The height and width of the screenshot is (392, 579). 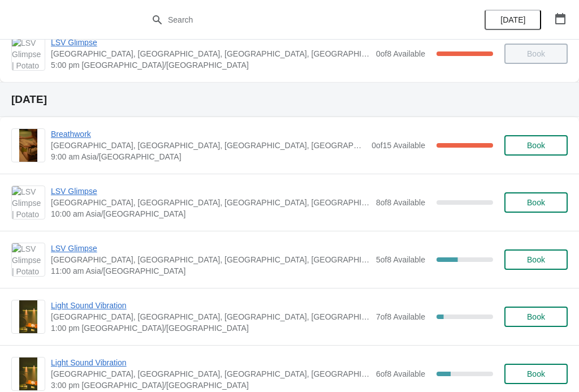 I want to click on span: Breathwork, so click(x=208, y=134).